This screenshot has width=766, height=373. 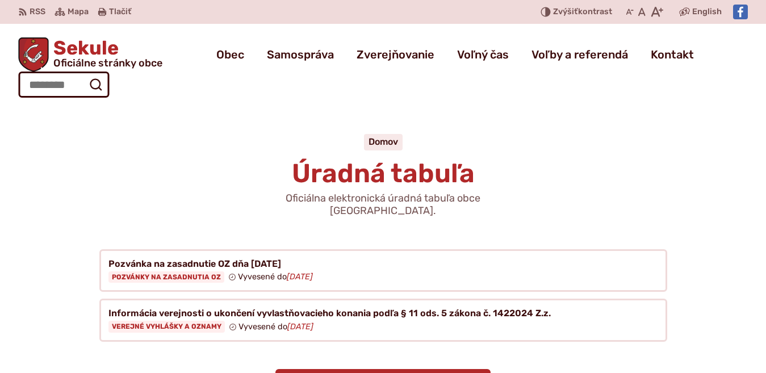 I want to click on a: Obec, so click(x=230, y=55).